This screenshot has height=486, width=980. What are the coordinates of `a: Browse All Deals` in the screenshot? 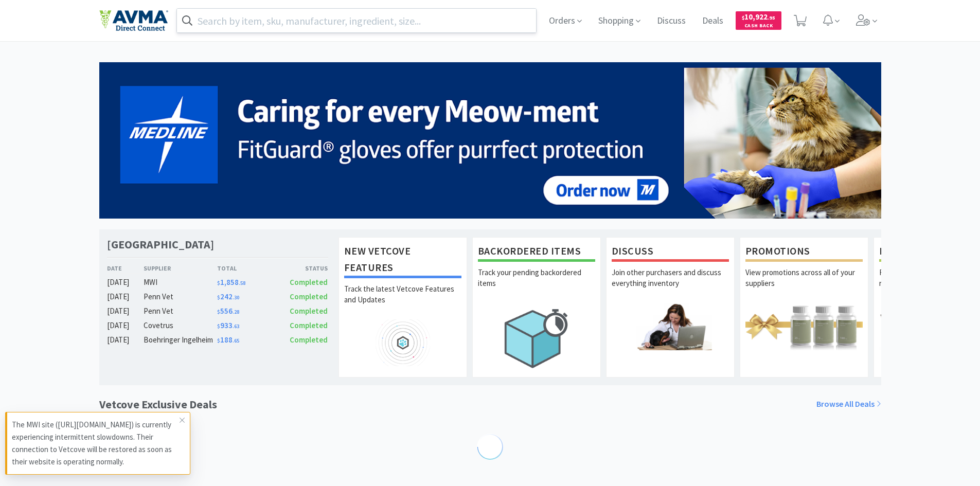 It's located at (849, 405).